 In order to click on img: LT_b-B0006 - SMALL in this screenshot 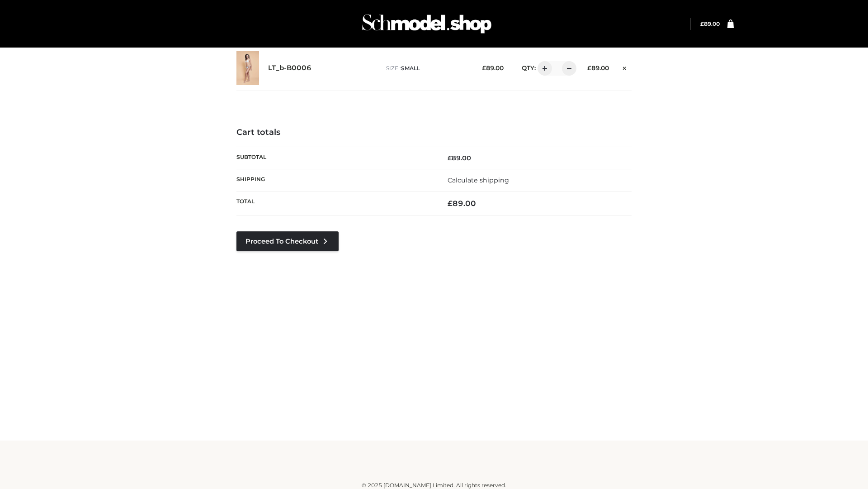, I will do `click(248, 68)`.